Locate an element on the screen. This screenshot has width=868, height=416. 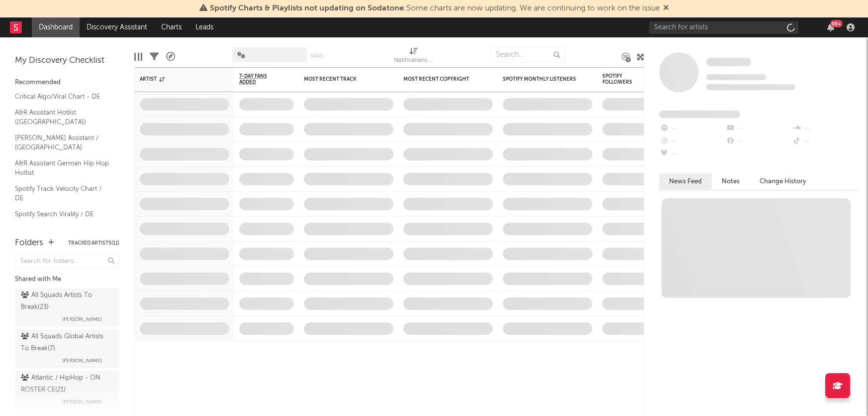
div: Artist is located at coordinates (178, 79).